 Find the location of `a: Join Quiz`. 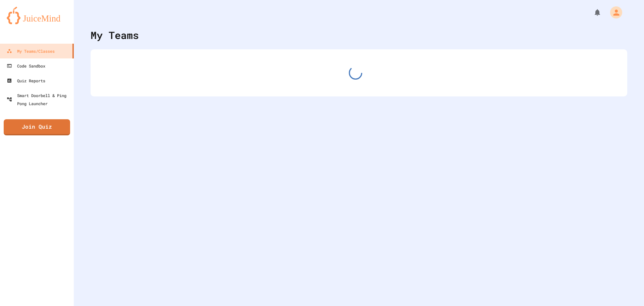

a: Join Quiz is located at coordinates (37, 127).